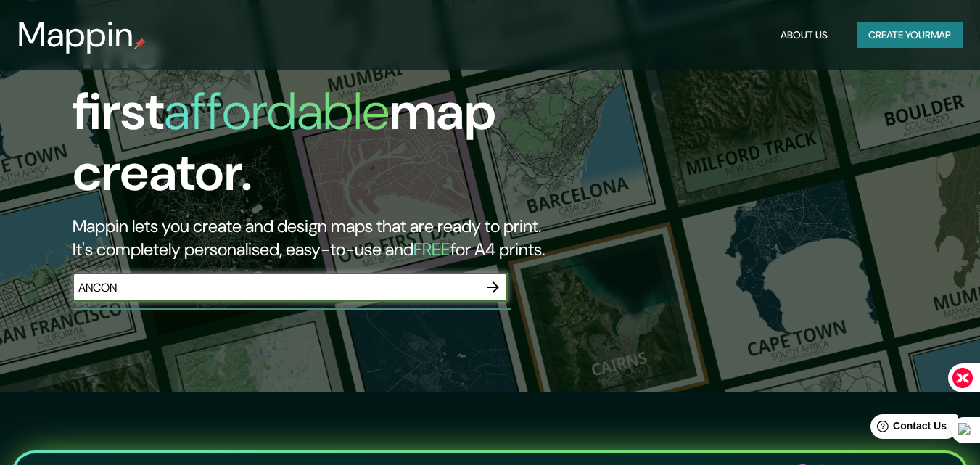  Describe the element at coordinates (431, 249) in the screenshot. I see `h5: FREE` at that location.